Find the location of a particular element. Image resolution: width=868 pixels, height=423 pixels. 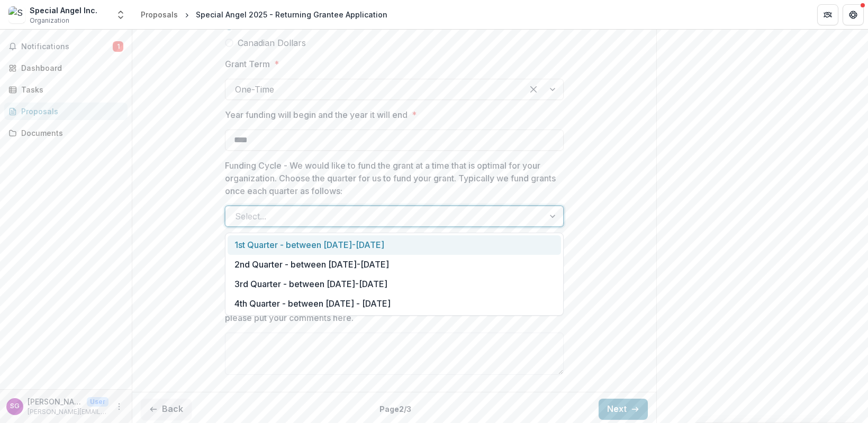

button: Open entity switcher is located at coordinates (121, 15).